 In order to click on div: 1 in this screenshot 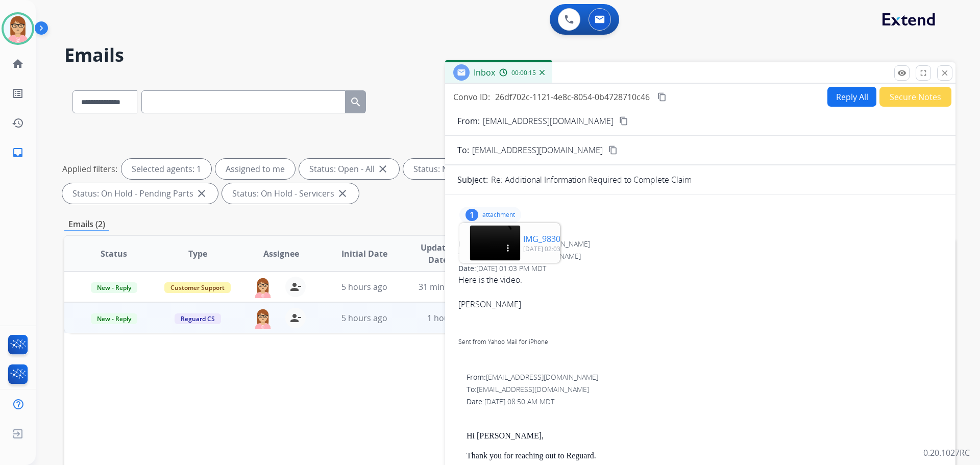, I will do `click(472, 215)`.